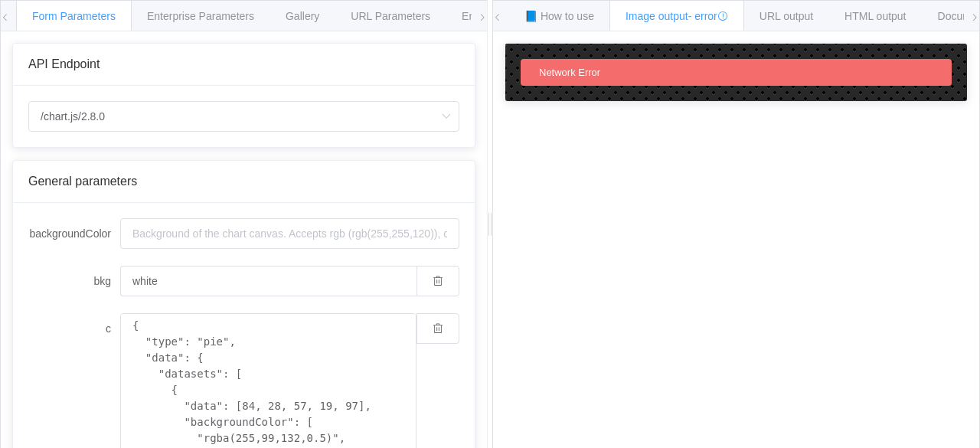 The image size is (980, 448). Describe the element at coordinates (569, 72) in the screenshot. I see `span: Network Error` at that location.